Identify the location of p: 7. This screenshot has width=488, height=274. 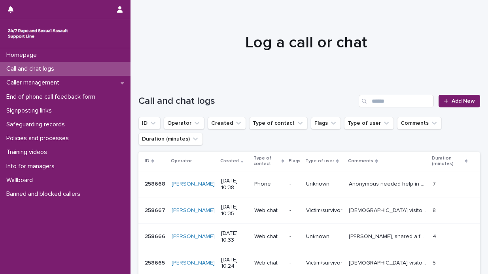
(435, 183).